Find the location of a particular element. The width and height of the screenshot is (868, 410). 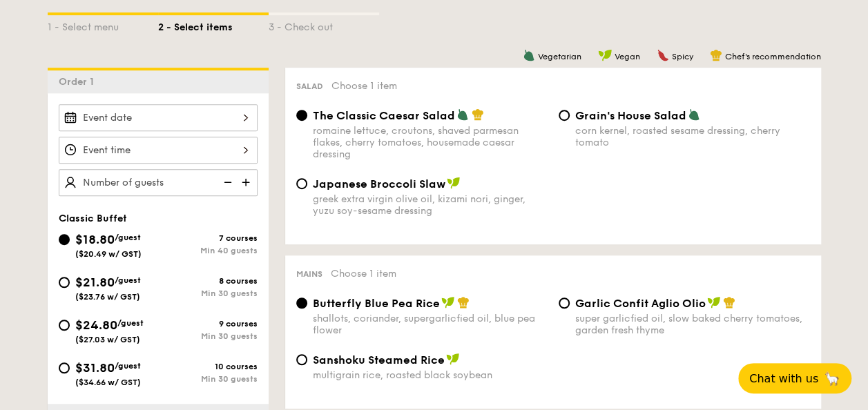

input: $31.80/guest($34.66 w/ GST)10 coursesMin 30 guests is located at coordinates (64, 368).